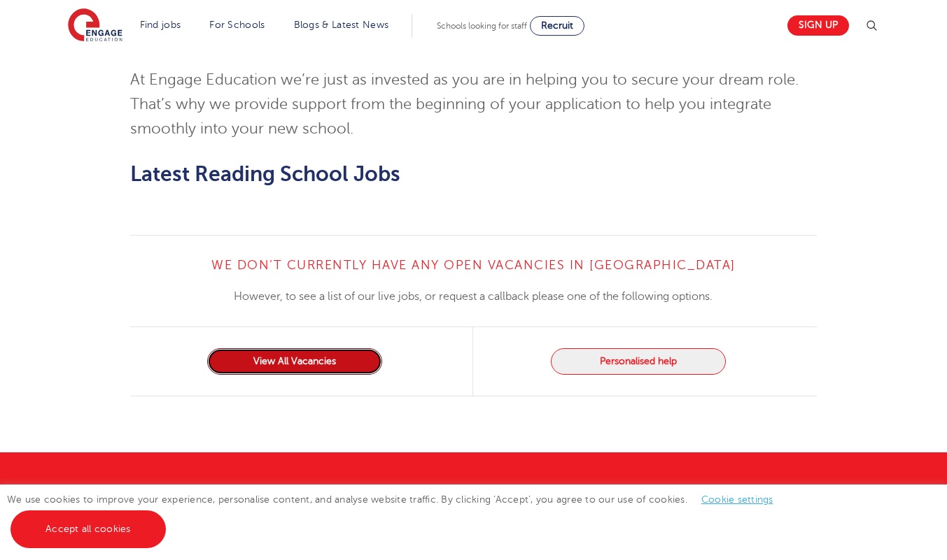 This screenshot has height=560, width=947. What do you see at coordinates (95, 26) in the screenshot?
I see `img: Engage Education` at bounding box center [95, 26].